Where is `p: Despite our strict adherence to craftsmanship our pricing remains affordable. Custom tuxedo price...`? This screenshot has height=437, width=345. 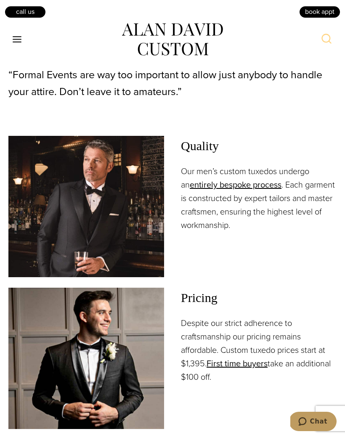 p: Despite our strict adherence to craftsmanship our pricing remains affordable. Custom tuxedo price... is located at coordinates (259, 350).